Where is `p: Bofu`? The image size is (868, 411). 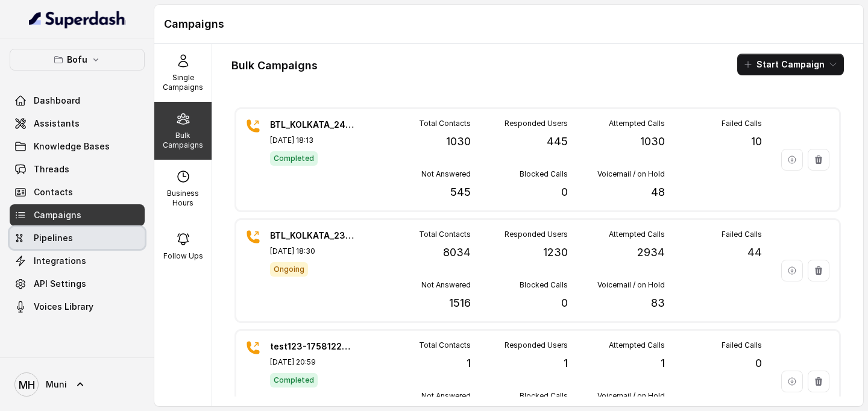 p: Bofu is located at coordinates (77, 60).